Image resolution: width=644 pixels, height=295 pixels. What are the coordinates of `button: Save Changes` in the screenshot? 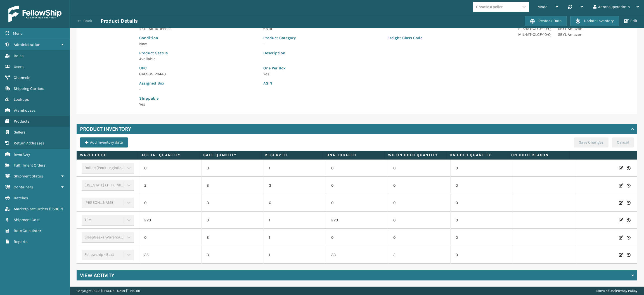 It's located at (591, 142).